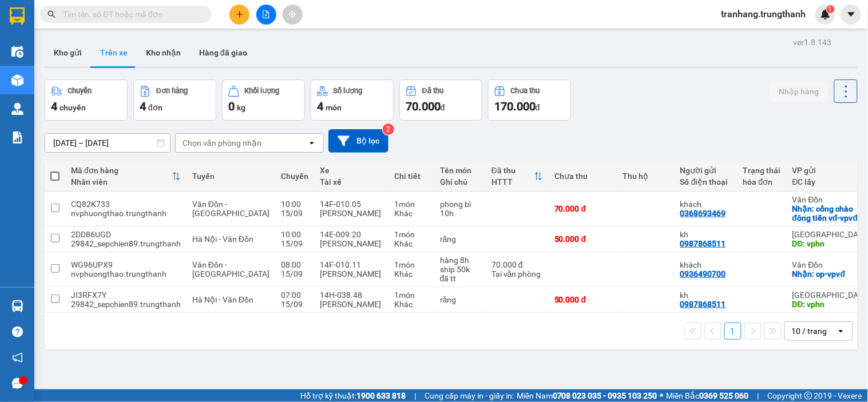  Describe the element at coordinates (126, 205) in the screenshot. I see `div: CQ82K733` at that location.